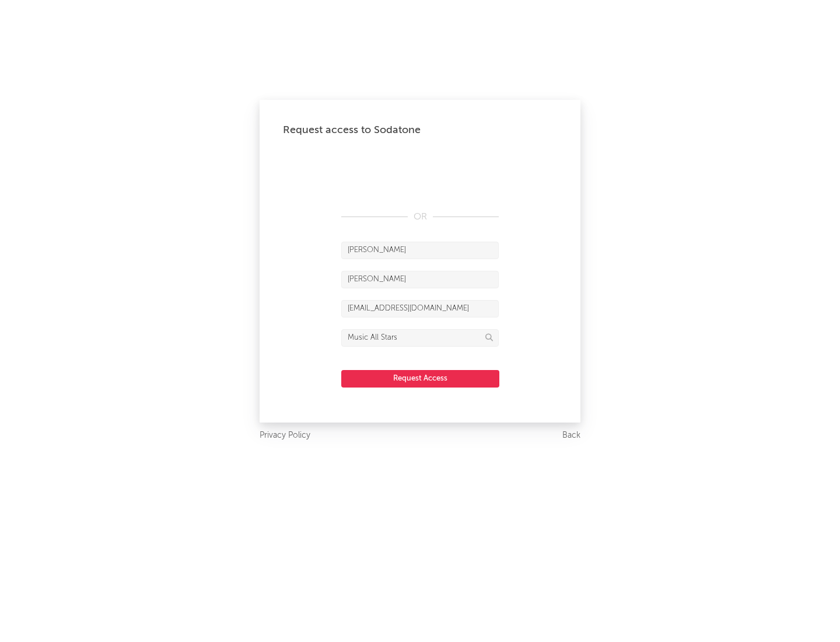 The height and width of the screenshot is (642, 840). What do you see at coordinates (420, 280) in the screenshot?
I see `input: Last Name` at bounding box center [420, 280].